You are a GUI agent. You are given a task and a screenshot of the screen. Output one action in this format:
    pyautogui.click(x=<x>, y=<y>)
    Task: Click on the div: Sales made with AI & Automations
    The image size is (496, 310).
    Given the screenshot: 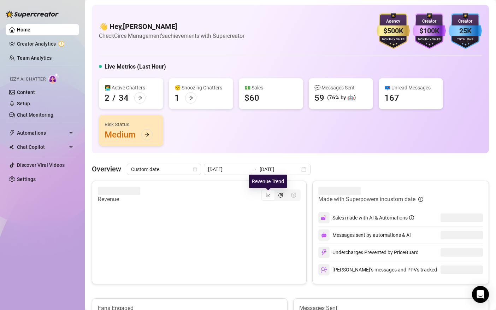 What is the action you would take?
    pyautogui.click(x=373, y=217)
    